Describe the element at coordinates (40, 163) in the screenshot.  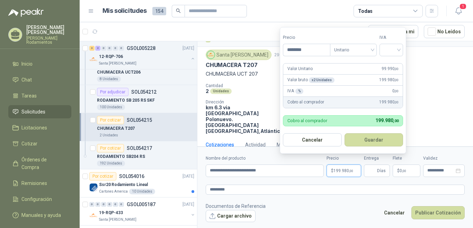
I see `a: Órdenes de Compra` at that location.